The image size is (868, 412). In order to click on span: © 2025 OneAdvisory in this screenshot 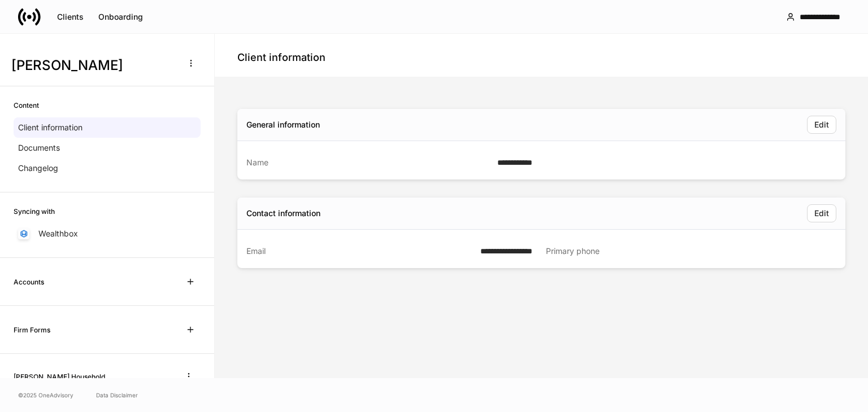, I will do `click(46, 395)`.